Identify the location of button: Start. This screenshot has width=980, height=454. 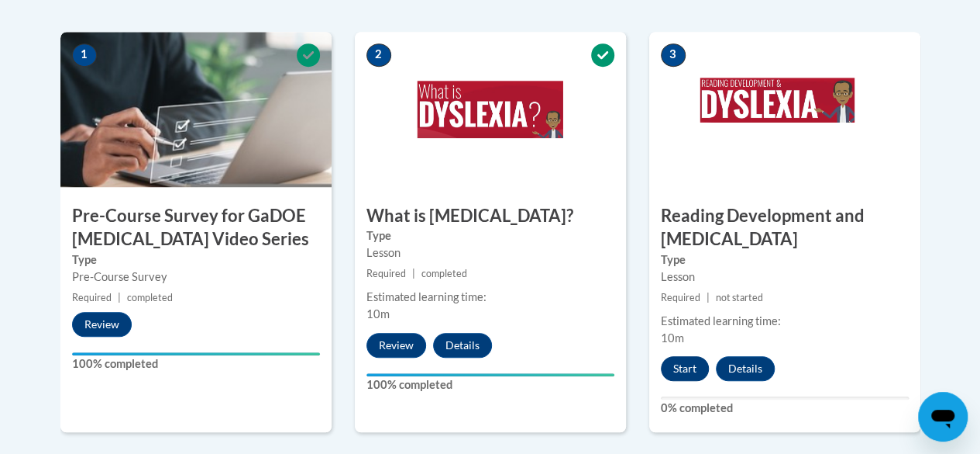
(685, 368).